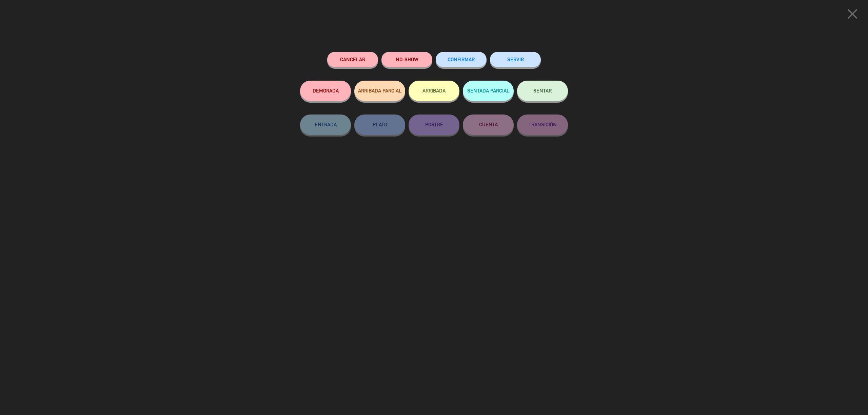 The image size is (868, 415). I want to click on button: PLATO, so click(380, 125).